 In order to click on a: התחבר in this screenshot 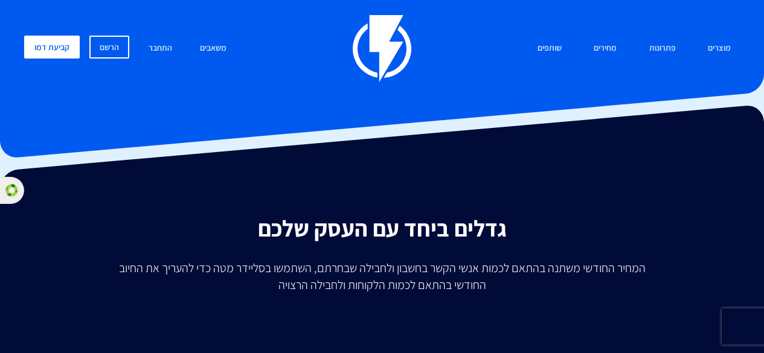, I will do `click(160, 48)`.